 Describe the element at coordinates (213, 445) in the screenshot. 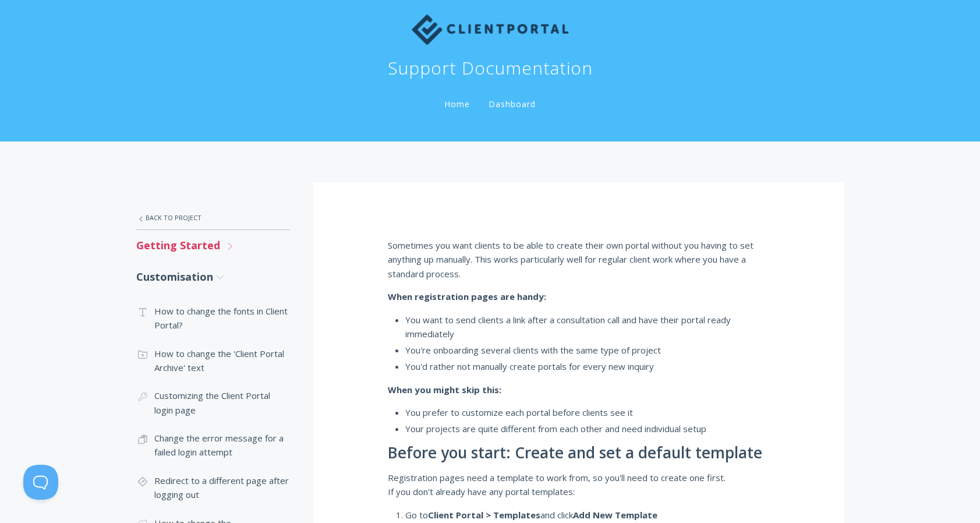

I see `a: Change the error message for a failed login attempt` at that location.